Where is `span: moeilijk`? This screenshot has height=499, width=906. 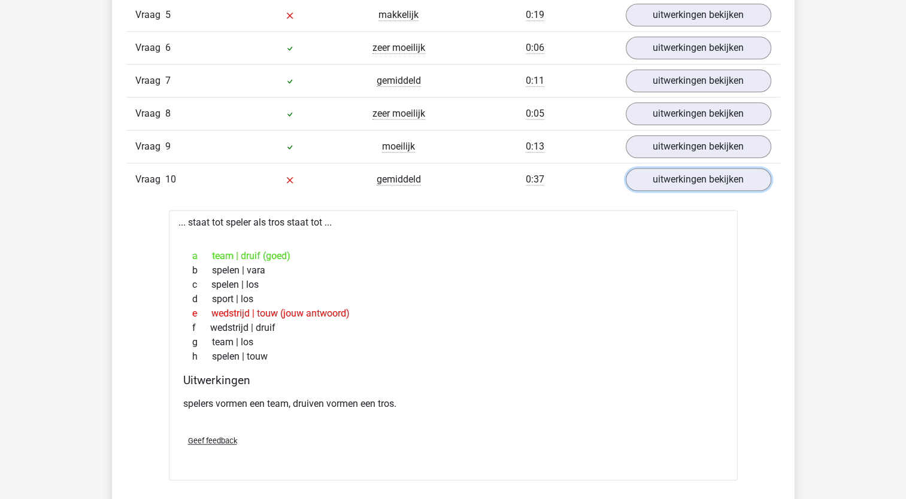 span: moeilijk is located at coordinates (398, 147).